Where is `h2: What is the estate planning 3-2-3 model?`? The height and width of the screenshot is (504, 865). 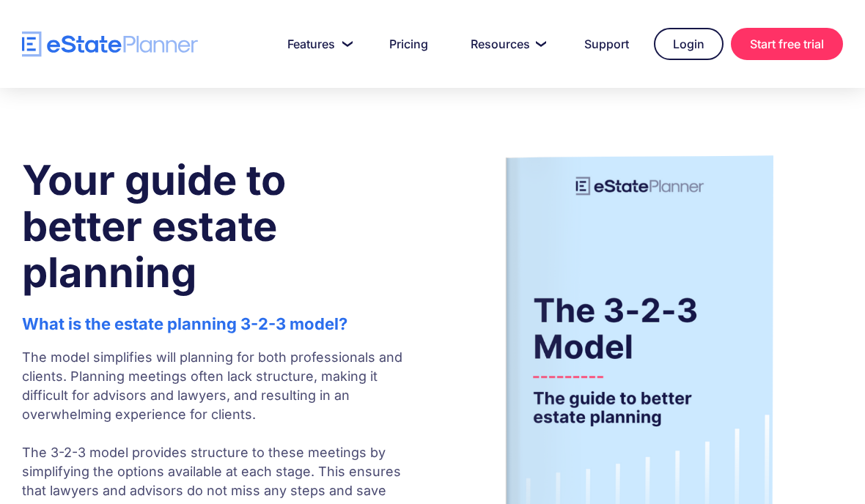 h2: What is the estate planning 3-2-3 model? is located at coordinates (215, 324).